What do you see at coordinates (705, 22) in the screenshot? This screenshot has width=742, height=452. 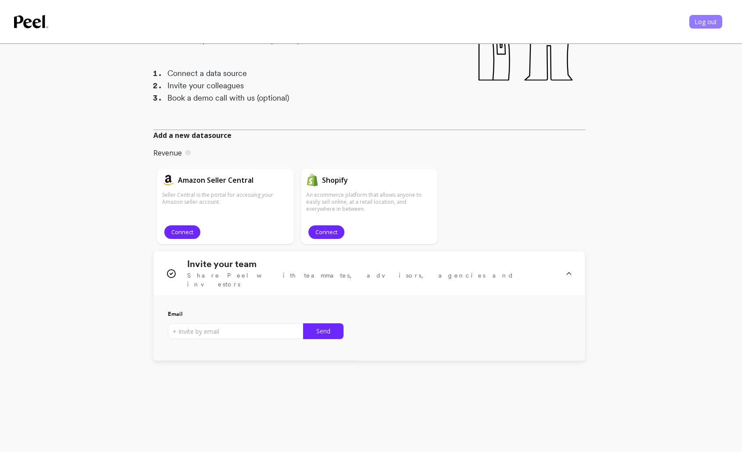 I see `span: Log out` at bounding box center [705, 22].